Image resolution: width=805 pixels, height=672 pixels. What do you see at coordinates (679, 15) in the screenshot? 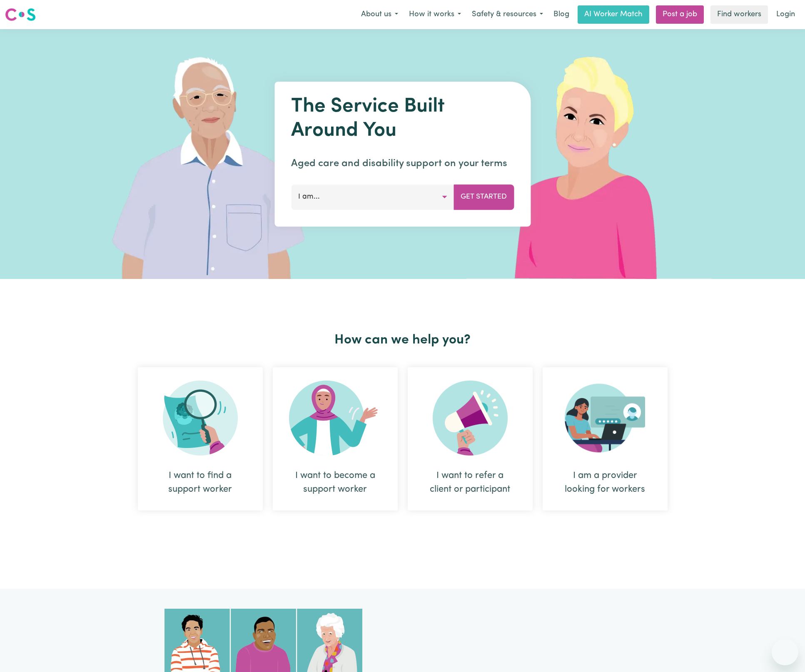
I see `a: Post a job` at bounding box center [679, 15].